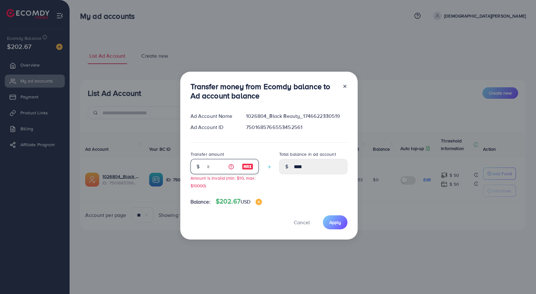  What do you see at coordinates (335, 222) in the screenshot?
I see `button: Apply` at bounding box center [335, 222].